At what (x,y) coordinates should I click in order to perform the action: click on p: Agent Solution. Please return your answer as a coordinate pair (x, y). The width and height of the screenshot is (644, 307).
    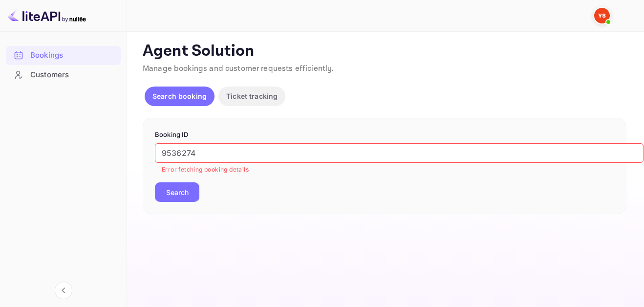
    Looking at the image, I should click on (385, 51).